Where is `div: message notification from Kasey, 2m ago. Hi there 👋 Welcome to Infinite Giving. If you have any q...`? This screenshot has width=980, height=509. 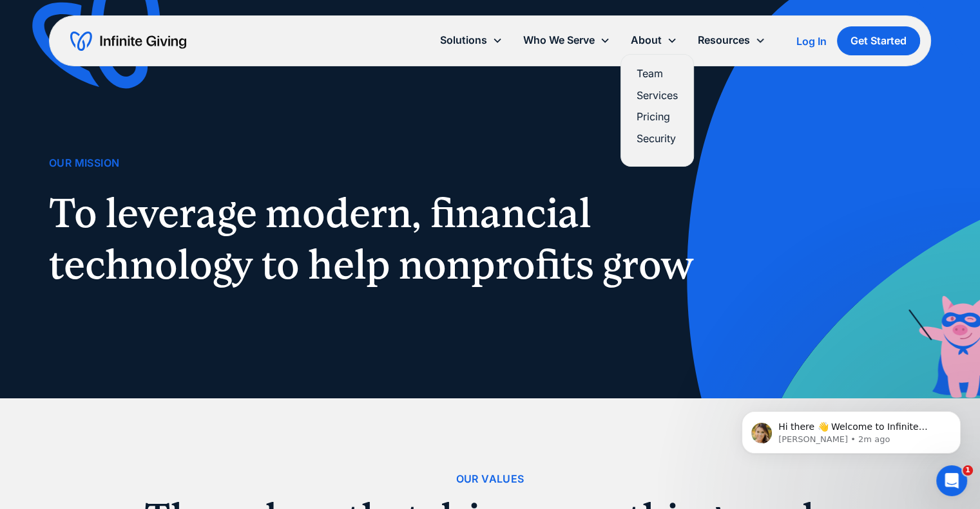 div: message notification from Kasey, 2m ago. Hi there 👋 Welcome to Infinite Giving. If you have any q... is located at coordinates (129, 48).